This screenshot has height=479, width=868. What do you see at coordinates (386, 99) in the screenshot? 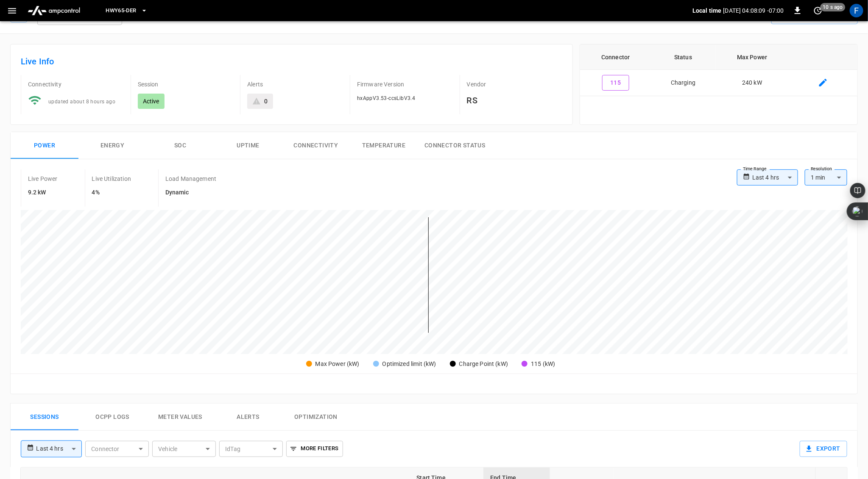
I see `span: hxAppV3.53-ccsLibV3.4` at bounding box center [386, 99].